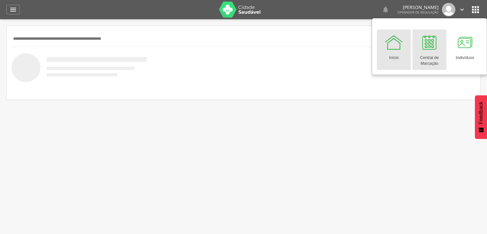 This screenshot has height=234, width=487. Describe the element at coordinates (465, 50) in the screenshot. I see `a: Indivíduos` at that location.